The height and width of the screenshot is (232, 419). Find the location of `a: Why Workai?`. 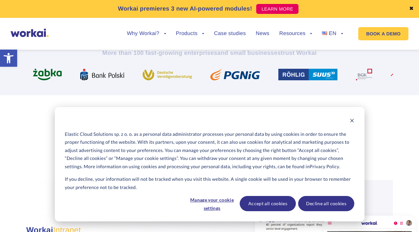

a: Why Workai? is located at coordinates (146, 34).